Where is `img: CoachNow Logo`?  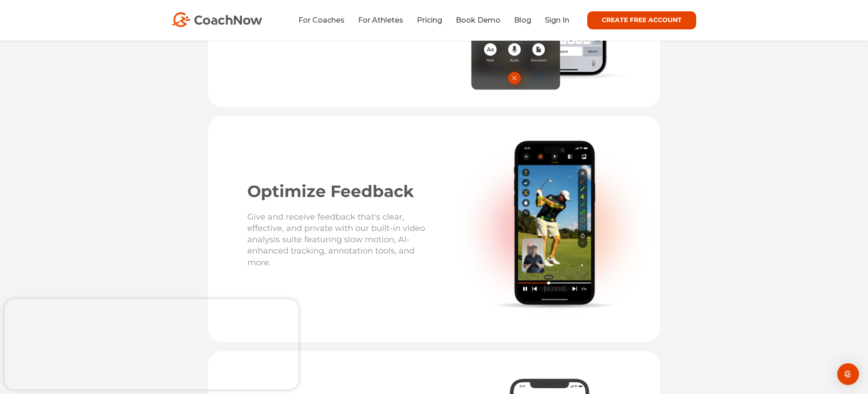
img: CoachNow Logo is located at coordinates (217, 19).